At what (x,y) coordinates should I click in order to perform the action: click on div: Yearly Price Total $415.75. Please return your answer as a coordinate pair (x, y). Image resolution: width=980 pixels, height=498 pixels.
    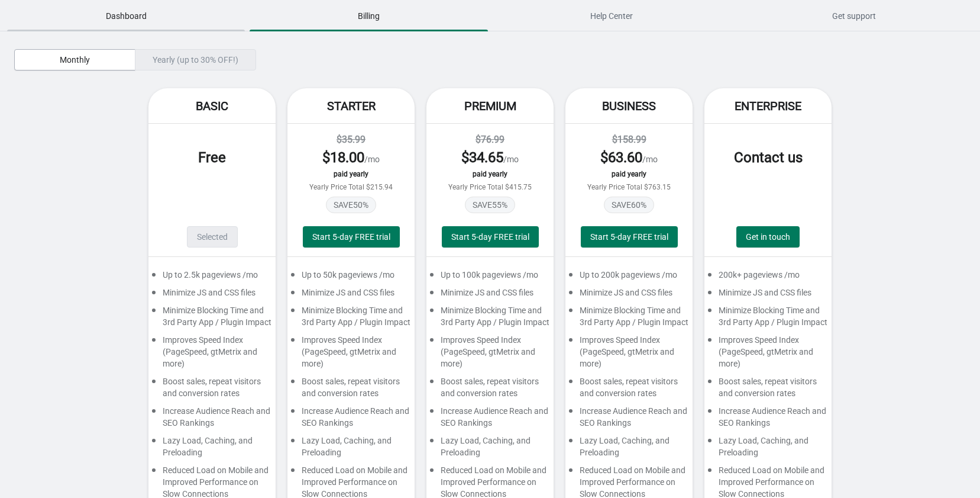
    Looking at the image, I should click on (490, 187).